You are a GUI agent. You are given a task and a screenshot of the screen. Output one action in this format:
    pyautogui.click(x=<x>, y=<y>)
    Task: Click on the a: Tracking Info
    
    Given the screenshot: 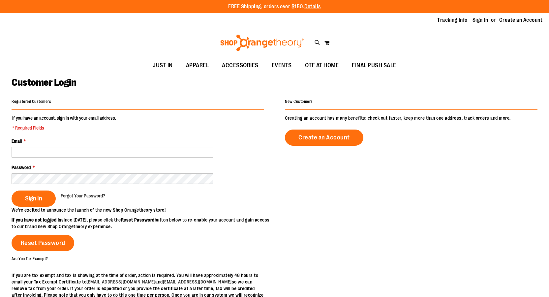 What is the action you would take?
    pyautogui.click(x=452, y=20)
    